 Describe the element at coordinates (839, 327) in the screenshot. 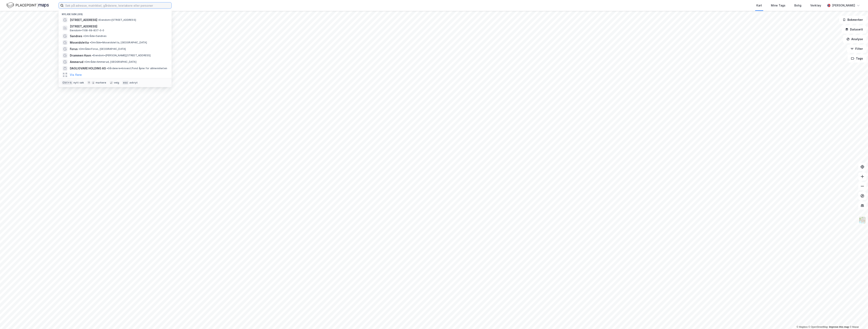

I see `a: Improve this map` at that location.